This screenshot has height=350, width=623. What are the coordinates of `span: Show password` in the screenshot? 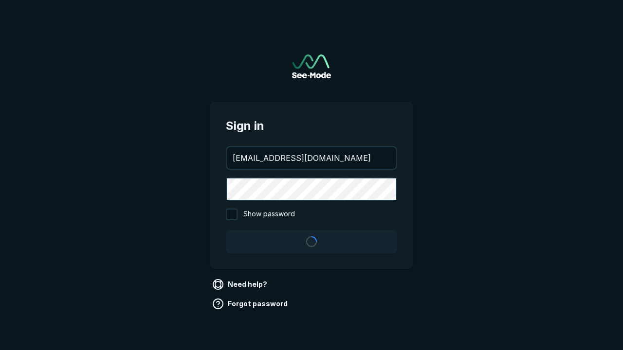 It's located at (269, 215).